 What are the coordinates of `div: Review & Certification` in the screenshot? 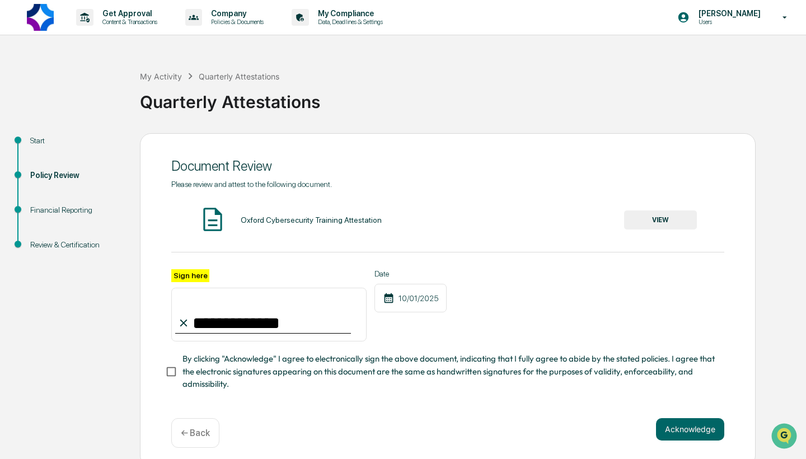 It's located at (76, 245).